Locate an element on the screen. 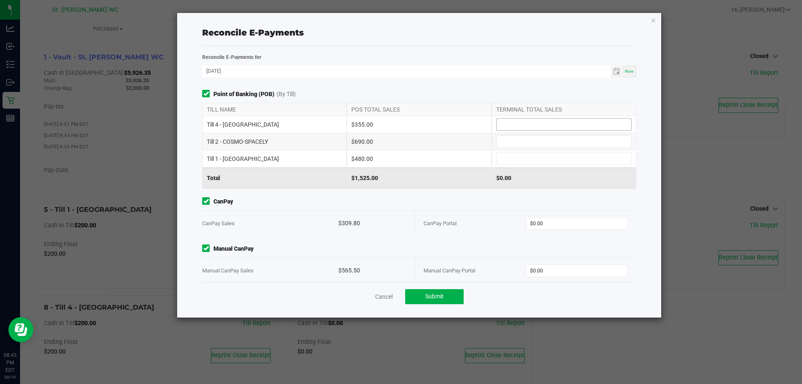  span: (By Till) is located at coordinates (286, 94).